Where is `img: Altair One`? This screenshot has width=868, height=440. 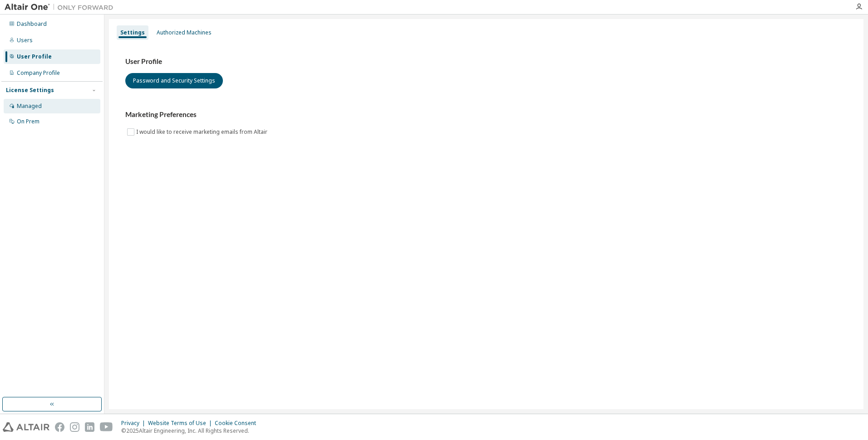 img: Altair One is located at coordinates (61, 7).